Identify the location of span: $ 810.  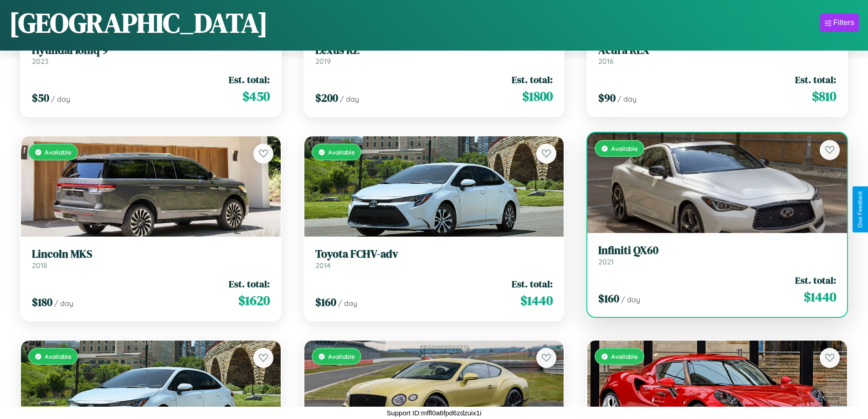
(824, 96).